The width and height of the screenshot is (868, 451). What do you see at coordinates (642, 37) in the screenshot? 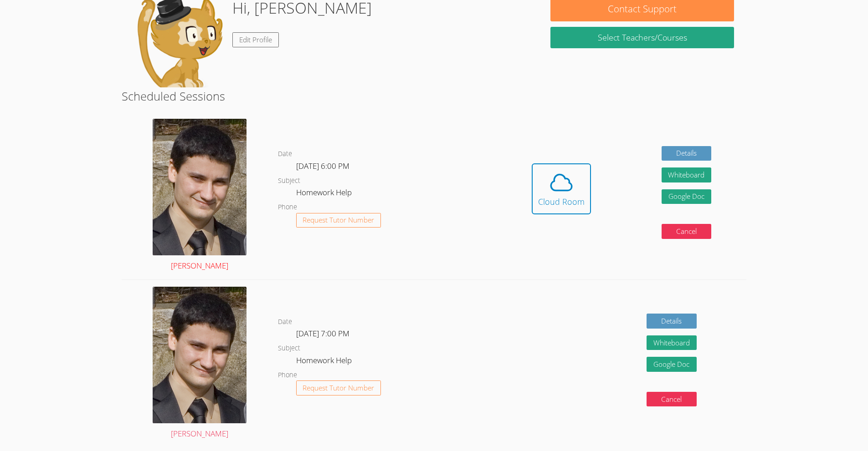
I see `a: Select Teachers/Courses` at bounding box center [642, 37].